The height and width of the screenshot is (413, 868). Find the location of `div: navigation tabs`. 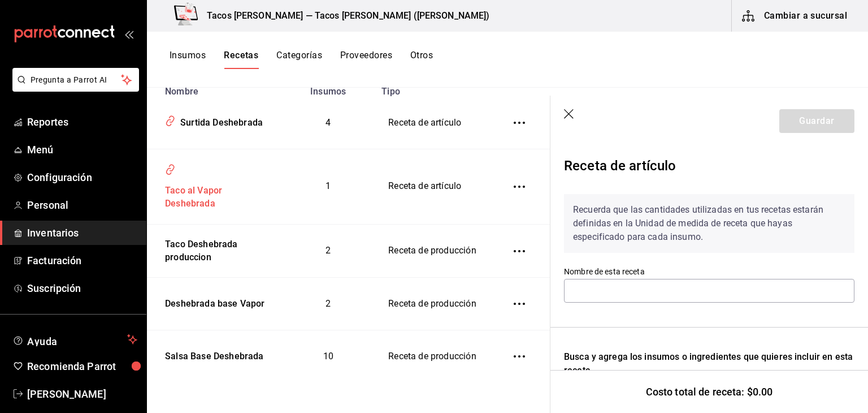

div: navigation tabs is located at coordinates (301, 59).